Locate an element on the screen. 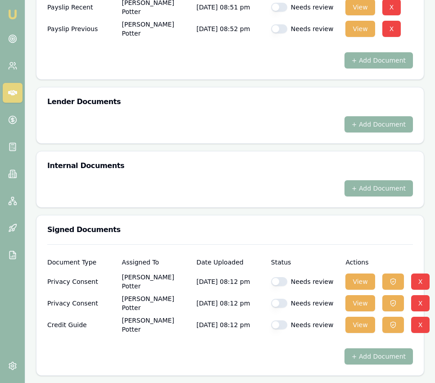 This screenshot has width=435, height=383. div: Assigned To is located at coordinates (156, 262).